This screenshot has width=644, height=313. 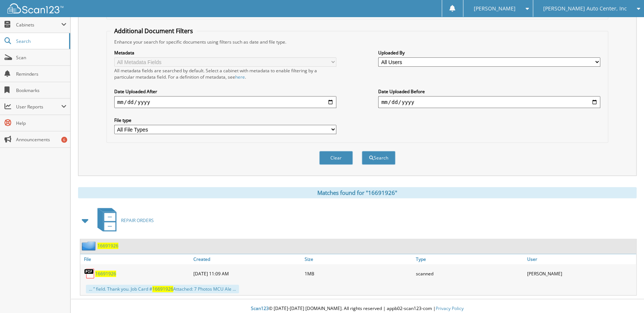 I want to click on label: File type, so click(x=225, y=120).